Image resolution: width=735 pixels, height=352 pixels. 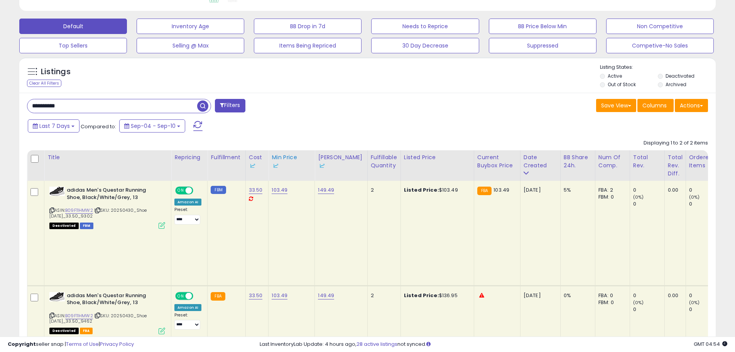 I want to click on label: Deactivated, so click(x=680, y=76).